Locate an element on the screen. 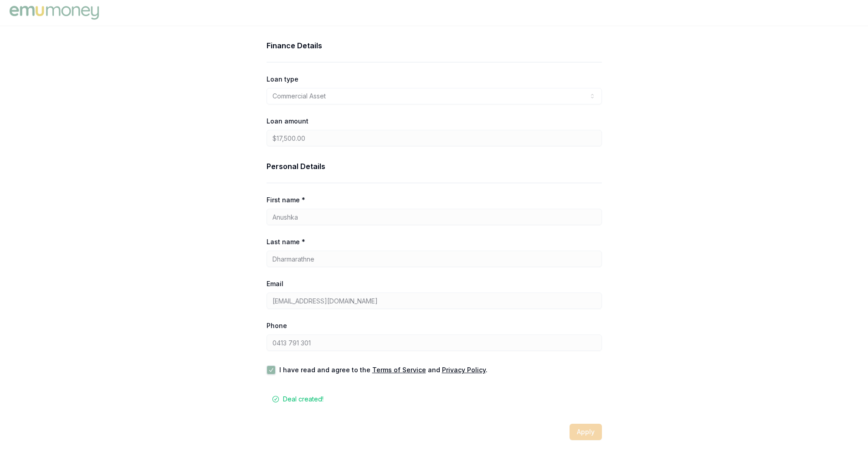  p: Deal created! is located at coordinates (303, 399).